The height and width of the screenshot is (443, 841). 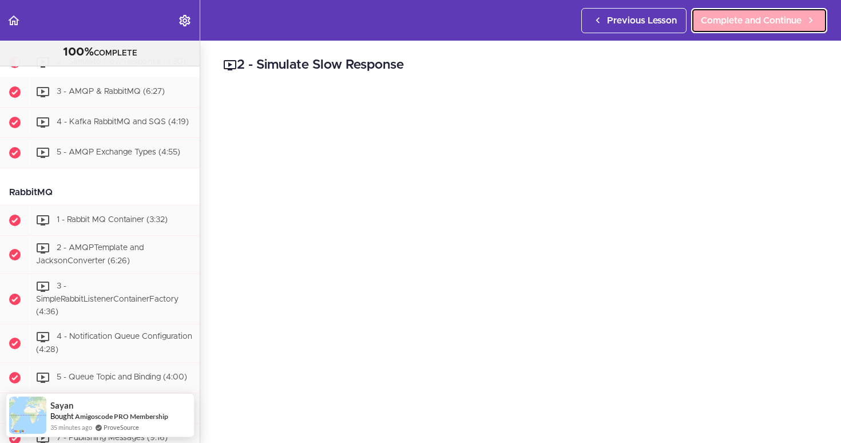 What do you see at coordinates (62, 416) in the screenshot?
I see `span: Bought` at bounding box center [62, 416].